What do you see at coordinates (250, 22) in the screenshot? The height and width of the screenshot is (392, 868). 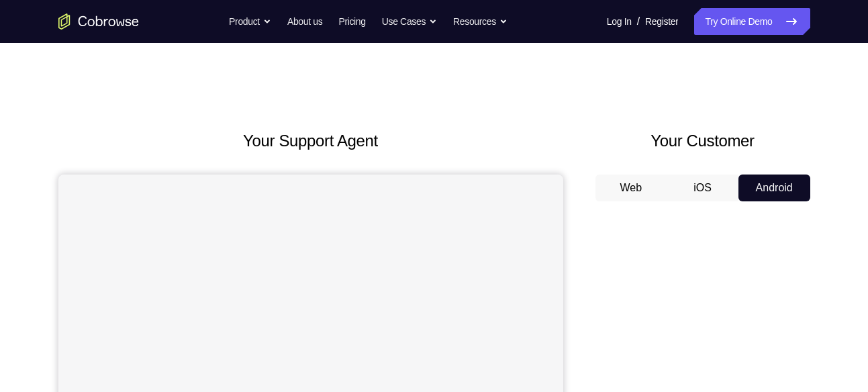 I see `button: Product` at bounding box center [250, 22].